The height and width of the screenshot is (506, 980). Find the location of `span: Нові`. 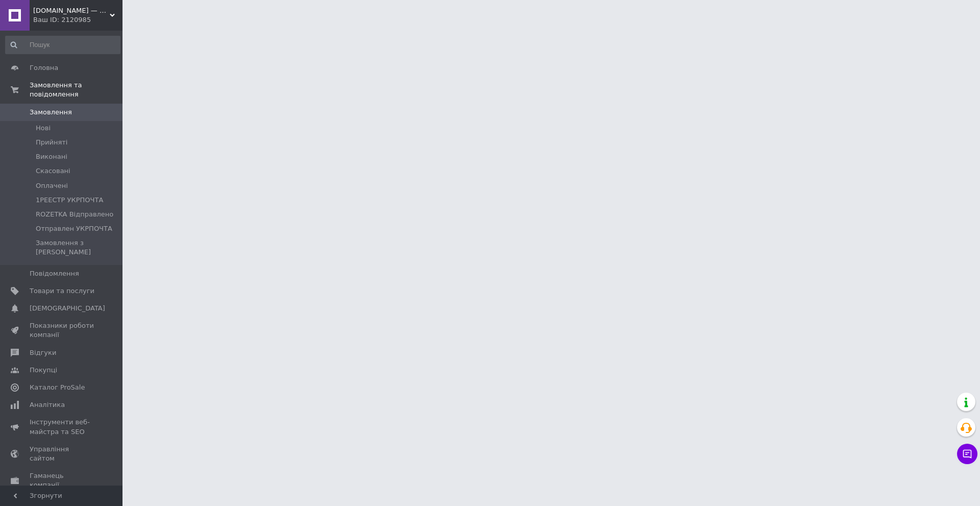

span: Нові is located at coordinates (43, 128).